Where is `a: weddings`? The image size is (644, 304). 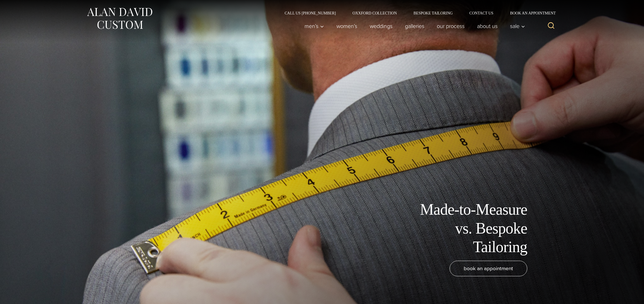
a: weddings is located at coordinates (381, 26).